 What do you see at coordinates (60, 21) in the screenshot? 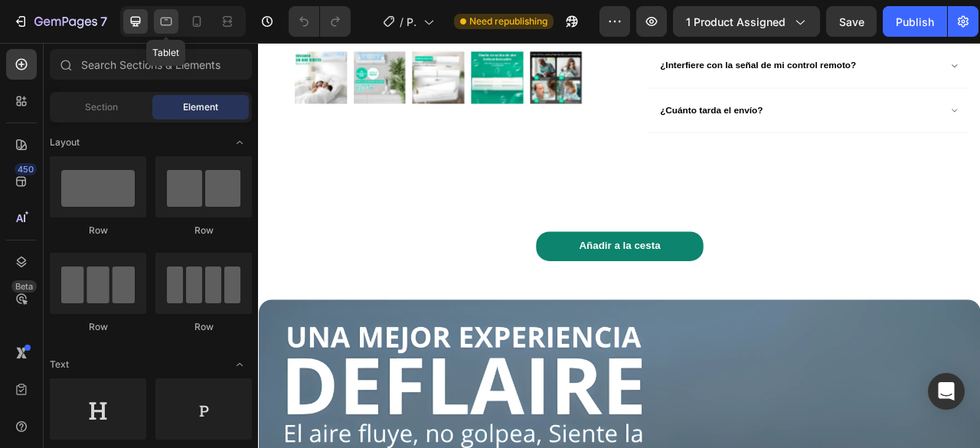
I see `button: 7` at bounding box center [60, 21].